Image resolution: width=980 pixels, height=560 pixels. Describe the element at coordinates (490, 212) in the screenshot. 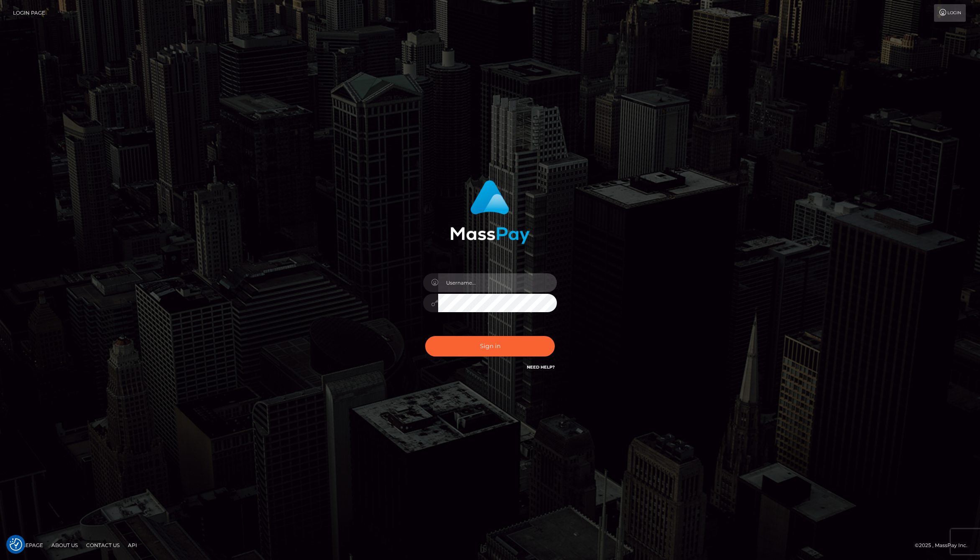

I see `img: MassPay Login` at that location.